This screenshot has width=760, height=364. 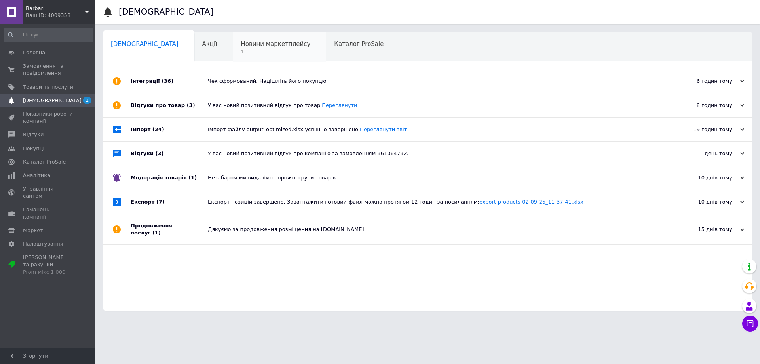 What do you see at coordinates (169, 81) in the screenshot?
I see `div: Інтеграції` at bounding box center [169, 81].